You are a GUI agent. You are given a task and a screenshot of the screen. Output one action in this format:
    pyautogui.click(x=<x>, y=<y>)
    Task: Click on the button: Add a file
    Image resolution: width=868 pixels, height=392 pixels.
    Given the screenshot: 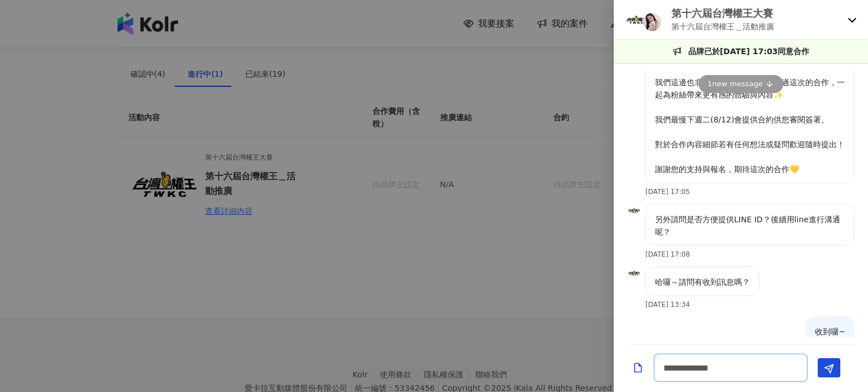 What is the action you would take?
    pyautogui.click(x=638, y=368)
    